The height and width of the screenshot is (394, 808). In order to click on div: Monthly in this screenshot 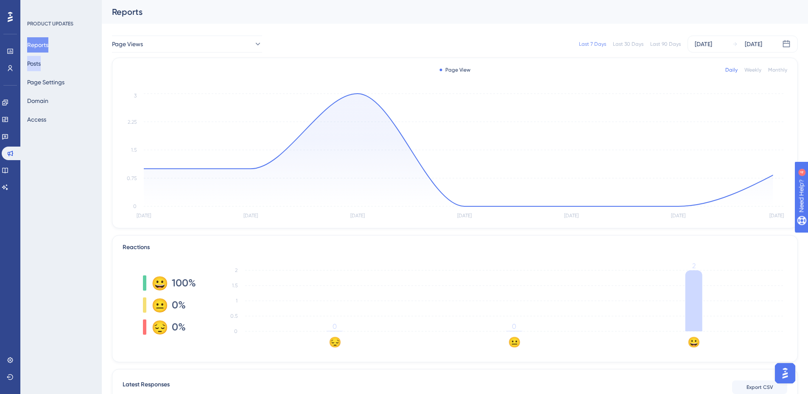, I will do `click(777, 70)`.